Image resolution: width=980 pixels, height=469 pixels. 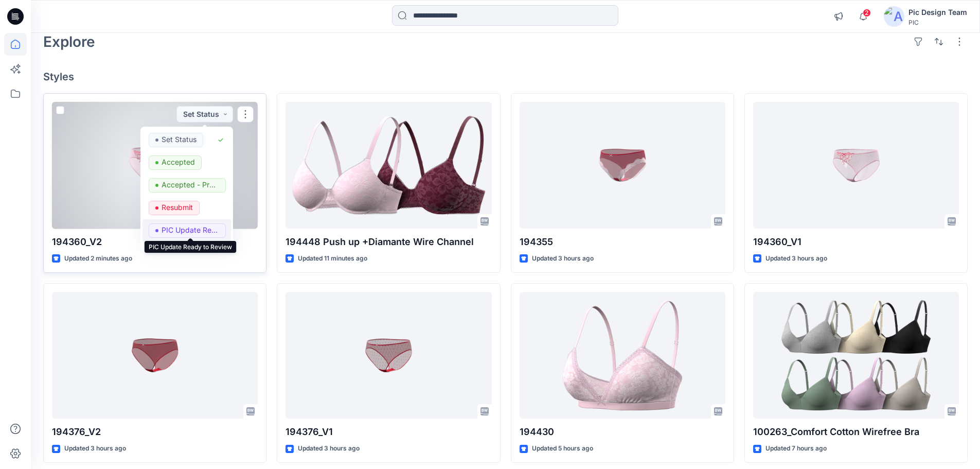 What do you see at coordinates (155, 242) in the screenshot?
I see `p: 194360_V2` at bounding box center [155, 242].